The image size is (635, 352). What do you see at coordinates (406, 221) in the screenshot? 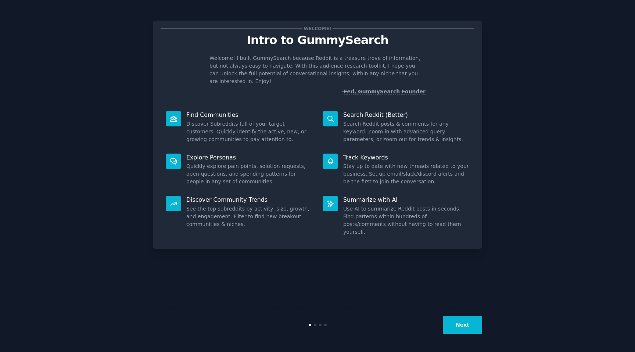
I see `dd: Use AI to summarize Reddit posts in seconds. Find patterns within hundreds of posts/comments with...` at bounding box center [406, 221].